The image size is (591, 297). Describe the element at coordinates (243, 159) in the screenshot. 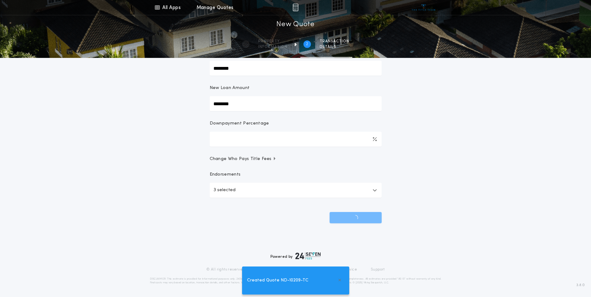

I see `span: Change Who Pays Title Fees` at that location.